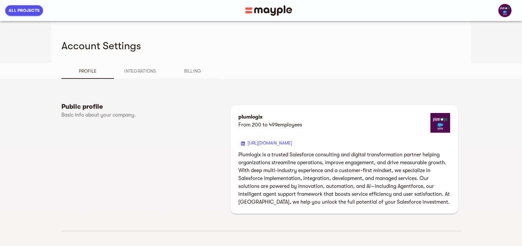  I want to click on p: Basic info about your company., so click(124, 115).